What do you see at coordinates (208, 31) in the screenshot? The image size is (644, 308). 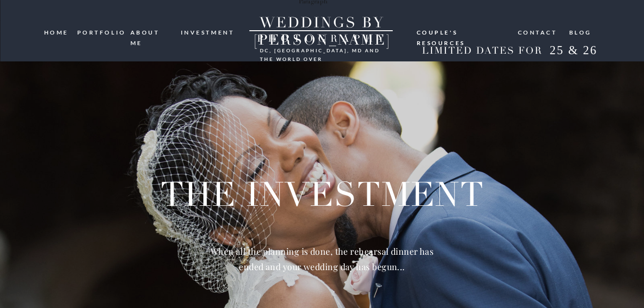 I see `a: investment` at bounding box center [208, 31].